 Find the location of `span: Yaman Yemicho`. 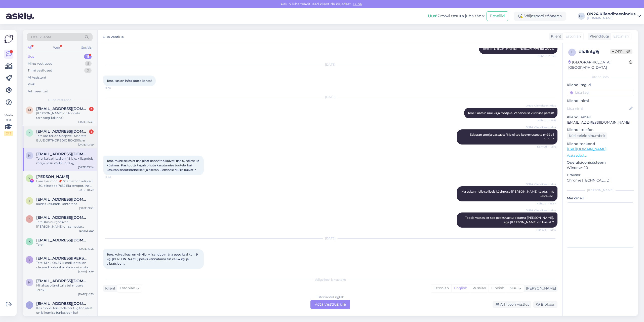

span: Yaman Yemicho is located at coordinates (52, 177).